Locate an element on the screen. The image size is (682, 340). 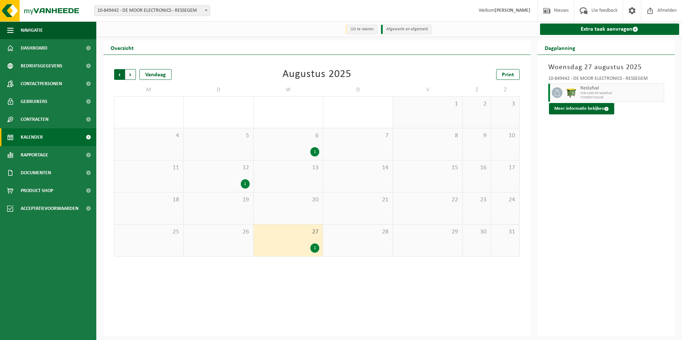
span: 30 is located at coordinates (477, 232).